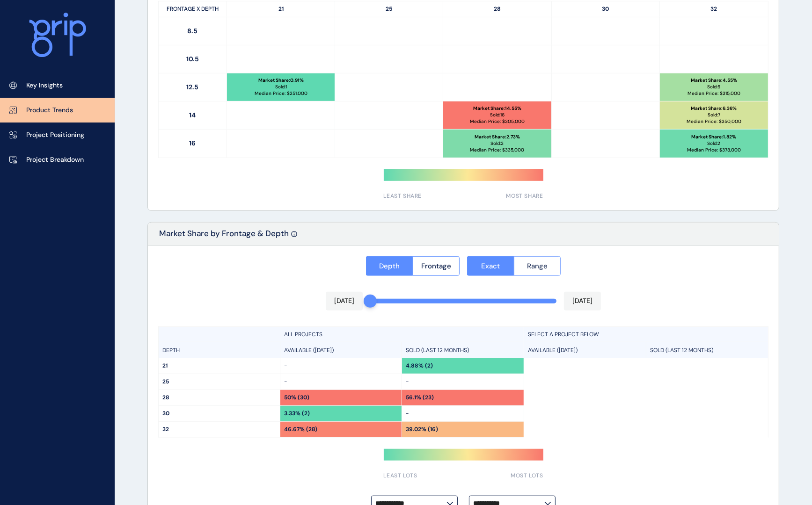 The height and width of the screenshot is (505, 812). Describe the element at coordinates (192, 115) in the screenshot. I see `p: 14` at that location.